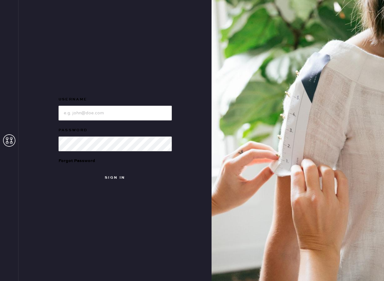  Describe the element at coordinates (115, 130) in the screenshot. I see `label: Password` at that location.